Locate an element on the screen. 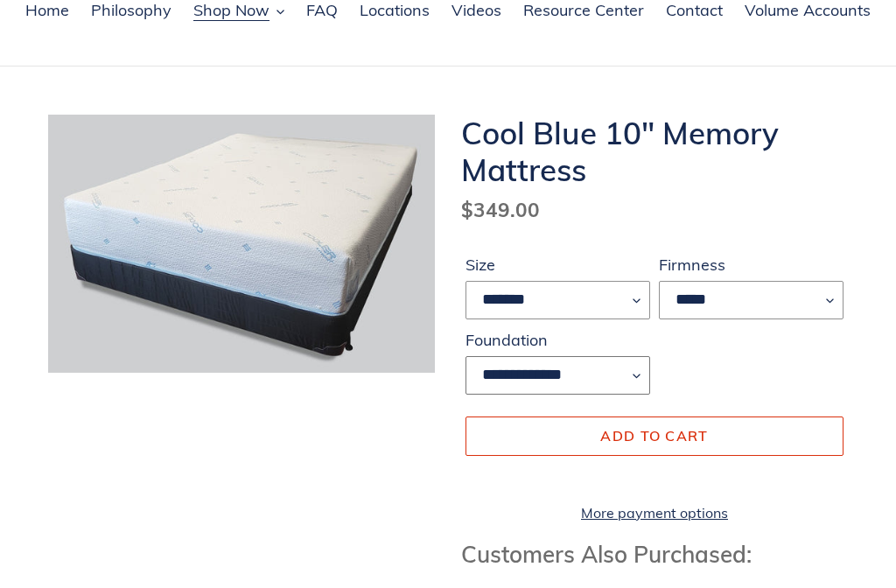 Image resolution: width=896 pixels, height=588 pixels. label: Firmness is located at coordinates (751, 264).